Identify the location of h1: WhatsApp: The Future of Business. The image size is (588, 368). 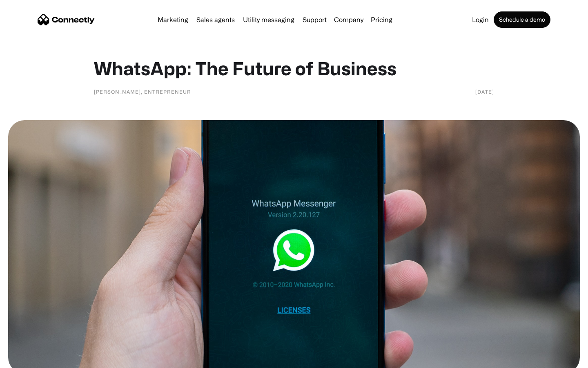
(294, 68).